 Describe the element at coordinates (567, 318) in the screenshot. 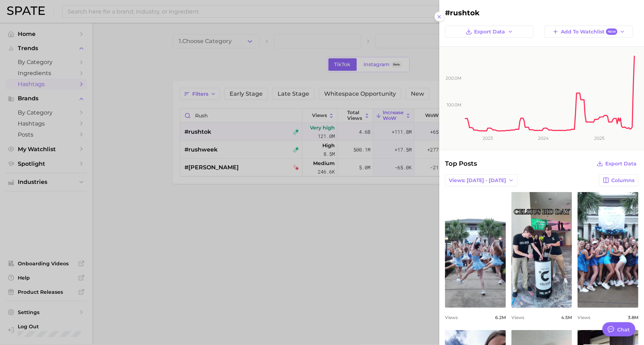

I see `span: 4.5m` at that location.